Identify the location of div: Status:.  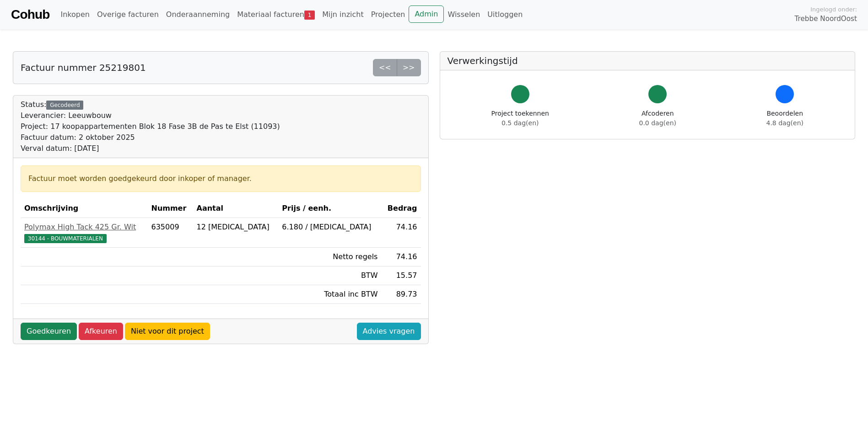
(150, 127).